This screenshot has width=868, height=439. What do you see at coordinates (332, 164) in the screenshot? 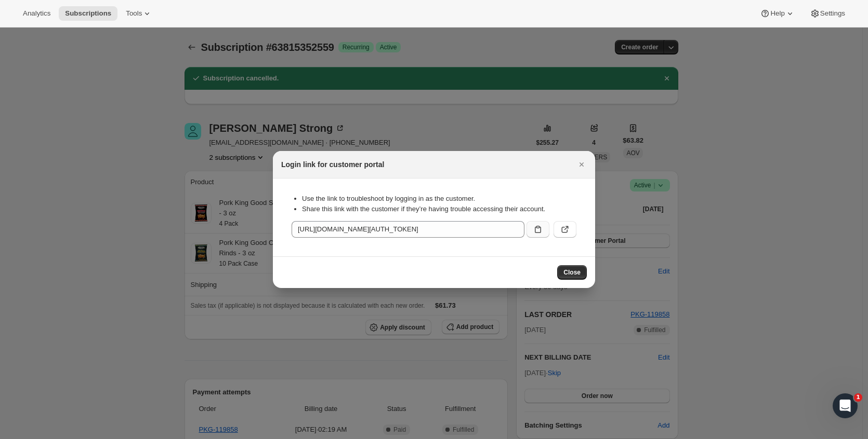
I see `h2: Login link for customer portal` at bounding box center [332, 164].